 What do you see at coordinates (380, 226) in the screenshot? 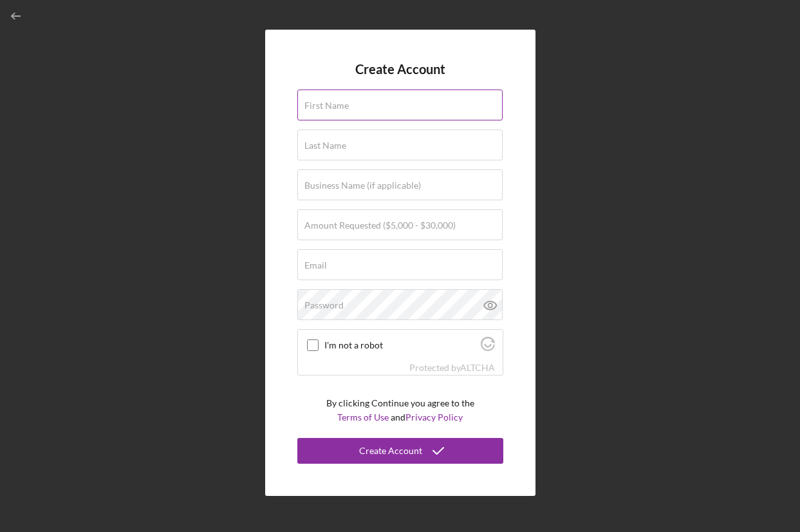
I see `label: Amount Requested ($5,000 - $30,000)` at bounding box center [380, 226].